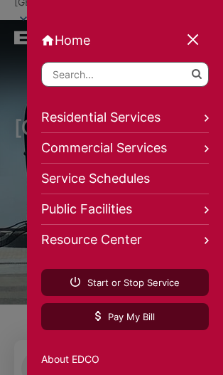 The image size is (223, 375). I want to click on a: Home, so click(125, 40).